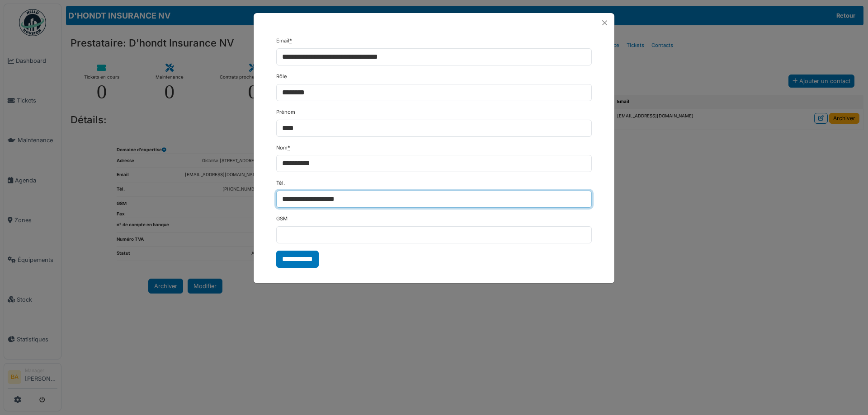 This screenshot has height=415, width=868. I want to click on label: GSM, so click(282, 218).